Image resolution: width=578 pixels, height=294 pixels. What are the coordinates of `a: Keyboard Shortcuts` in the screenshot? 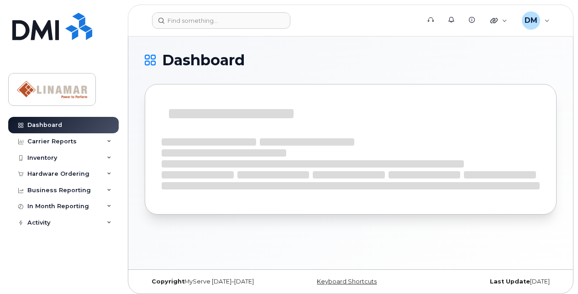 It's located at (347, 281).